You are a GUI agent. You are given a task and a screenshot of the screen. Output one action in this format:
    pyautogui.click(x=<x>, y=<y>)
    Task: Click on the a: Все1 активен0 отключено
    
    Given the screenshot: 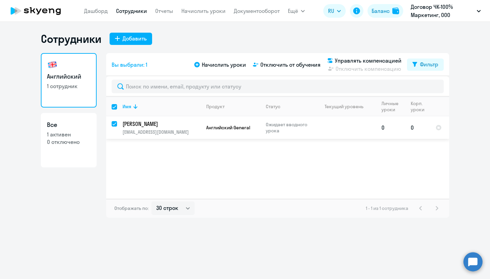 What is the action you would take?
    pyautogui.click(x=69, y=140)
    